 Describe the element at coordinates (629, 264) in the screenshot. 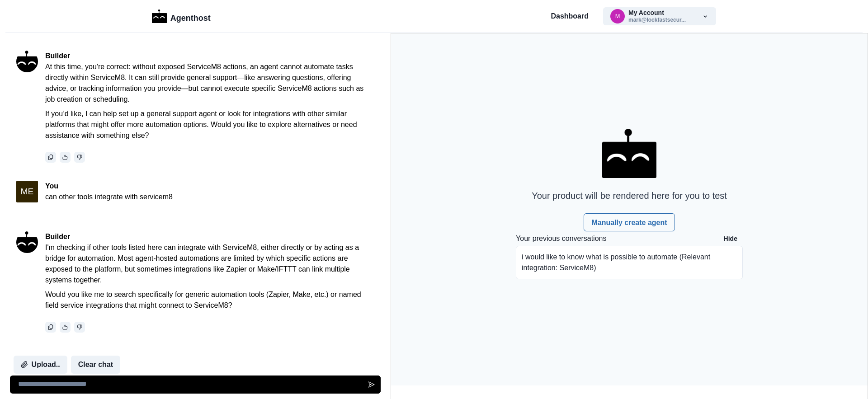

I see `a: i would like to know what is possible to automate (Relevant integration: ServiceM8)` at that location.